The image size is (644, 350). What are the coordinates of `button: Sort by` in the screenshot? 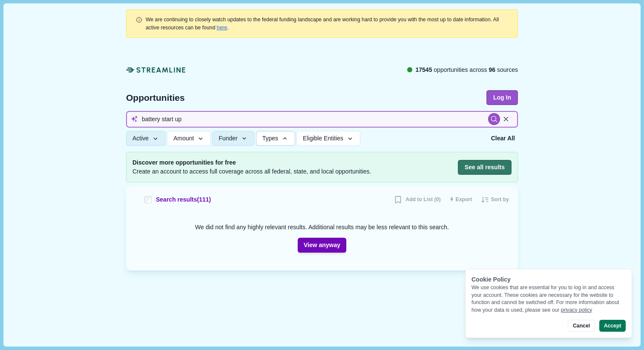 It's located at (495, 200).